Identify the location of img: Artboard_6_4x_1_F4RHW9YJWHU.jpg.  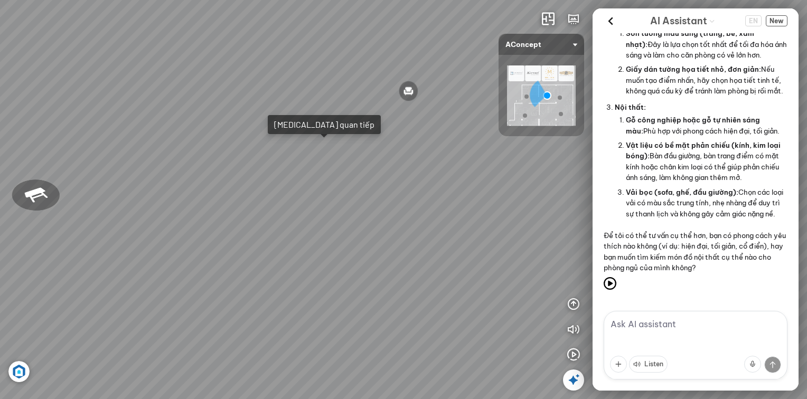
(19, 372).